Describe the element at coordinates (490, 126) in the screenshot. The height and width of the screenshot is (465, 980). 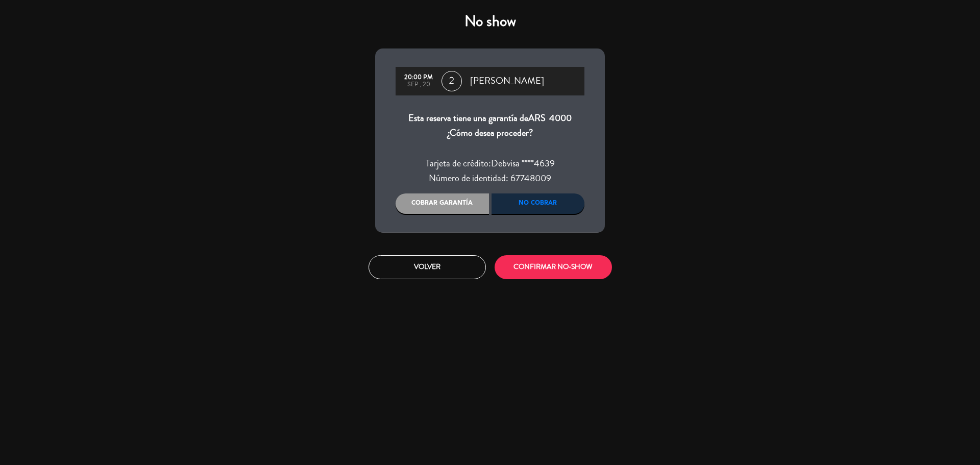
I see `div: Esta reserva tiene una garantía de ¿Cómo desea proceder?` at that location.